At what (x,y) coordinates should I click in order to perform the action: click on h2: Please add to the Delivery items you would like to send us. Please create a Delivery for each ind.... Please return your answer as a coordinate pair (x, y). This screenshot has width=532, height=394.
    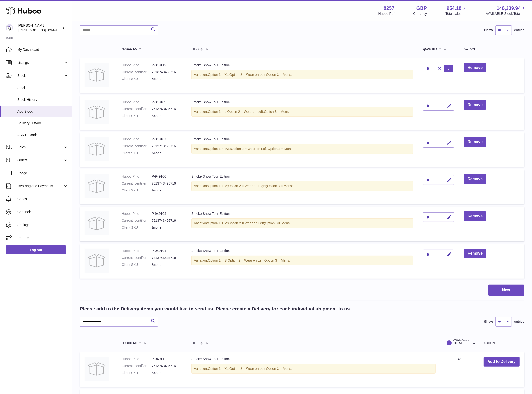
    Looking at the image, I should click on (215, 309).